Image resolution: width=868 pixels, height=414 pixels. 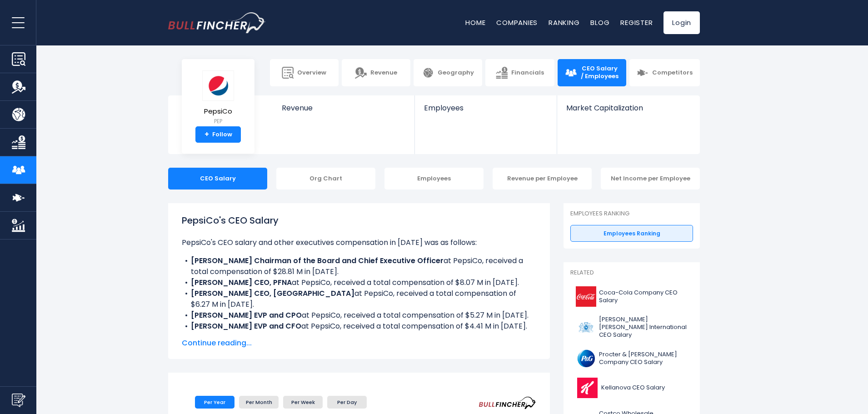 What do you see at coordinates (218, 121) in the screenshot?
I see `small: PEP` at bounding box center [218, 121].